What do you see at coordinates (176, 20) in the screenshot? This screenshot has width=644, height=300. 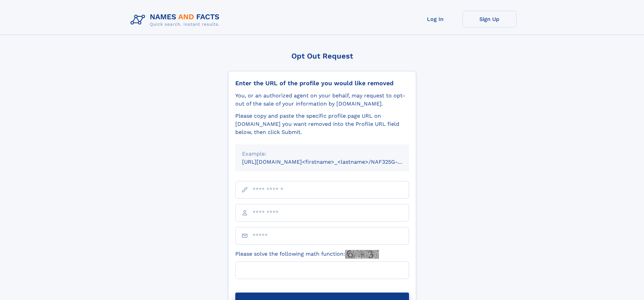 I see `img: Logo Names and Facts` at bounding box center [176, 20].